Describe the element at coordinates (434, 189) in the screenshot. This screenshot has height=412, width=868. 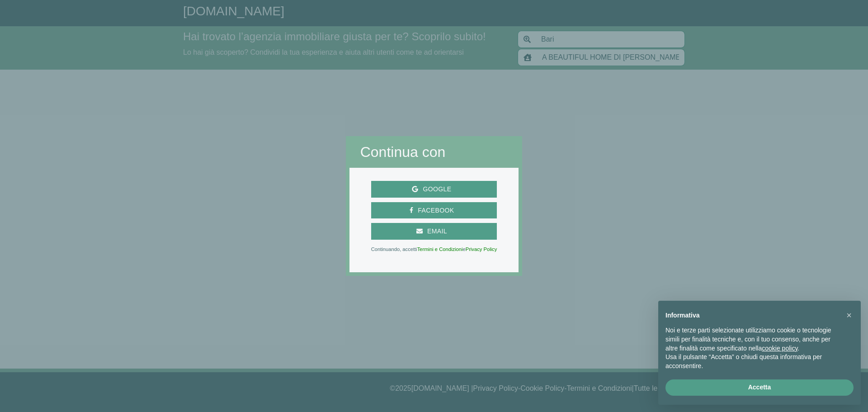
I see `button: Google` at that location.